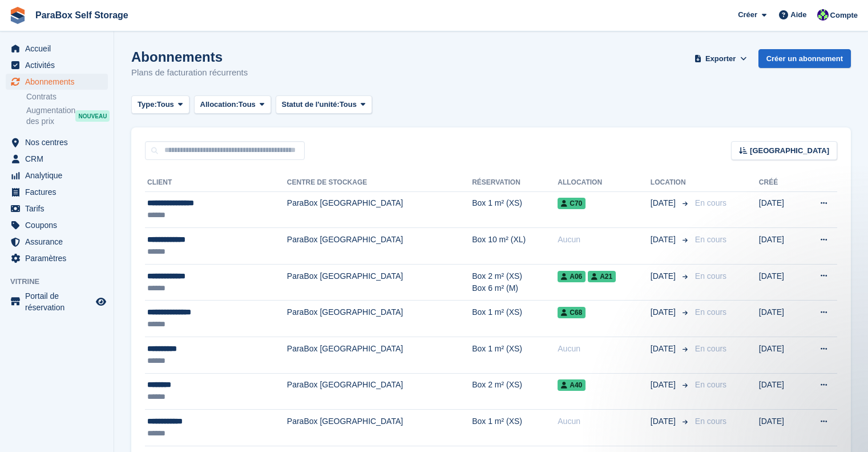 This screenshot has height=452, width=868. Describe the element at coordinates (59, 48) in the screenshot. I see `span: Accueil` at that location.